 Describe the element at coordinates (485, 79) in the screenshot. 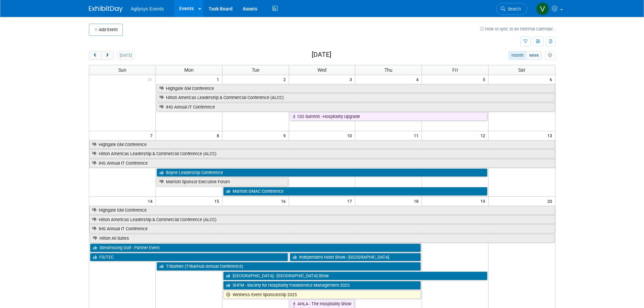

I see `span: 5` at that location.